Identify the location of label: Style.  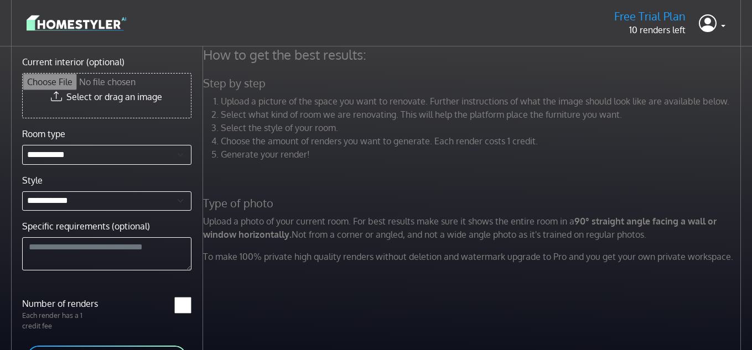
(32, 180).